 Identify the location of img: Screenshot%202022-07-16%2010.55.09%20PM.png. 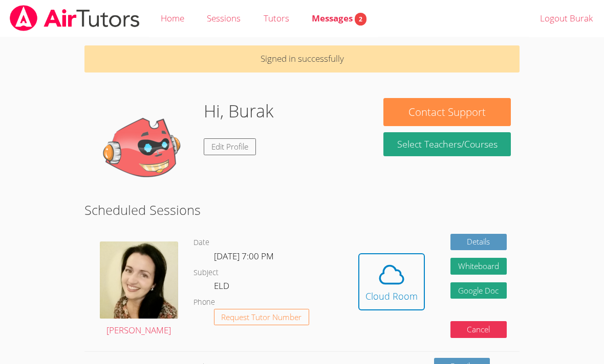
(139, 280).